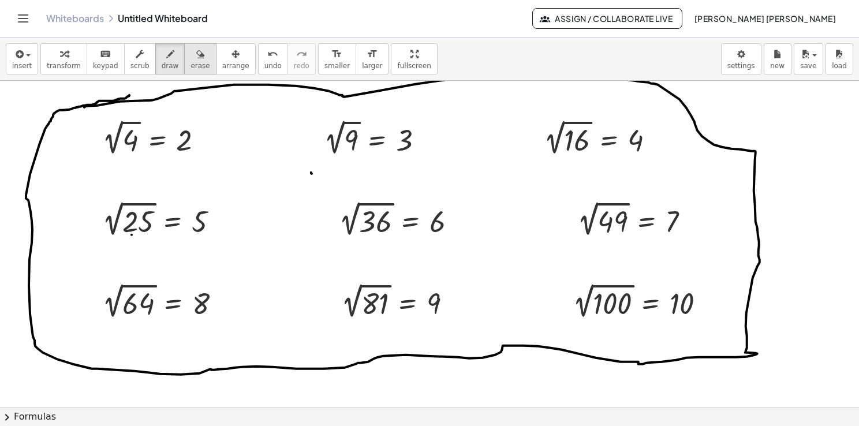 This screenshot has height=426, width=859. I want to click on button: keyboardkeypad, so click(106, 59).